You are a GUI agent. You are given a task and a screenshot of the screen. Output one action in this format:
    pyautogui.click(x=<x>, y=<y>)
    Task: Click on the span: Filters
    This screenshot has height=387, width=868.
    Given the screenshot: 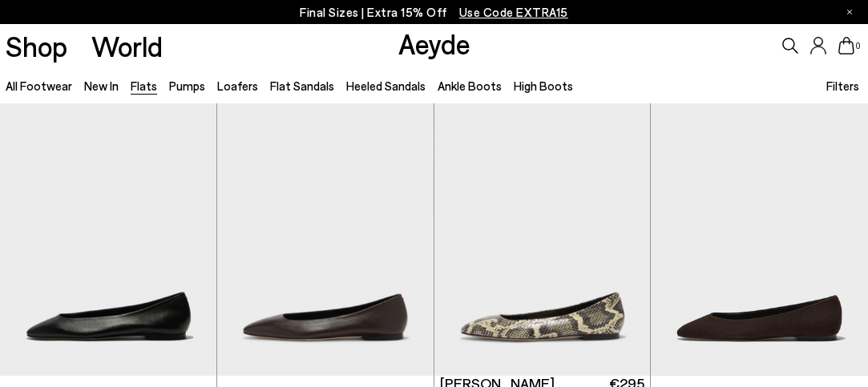 What is the action you would take?
    pyautogui.click(x=843, y=86)
    